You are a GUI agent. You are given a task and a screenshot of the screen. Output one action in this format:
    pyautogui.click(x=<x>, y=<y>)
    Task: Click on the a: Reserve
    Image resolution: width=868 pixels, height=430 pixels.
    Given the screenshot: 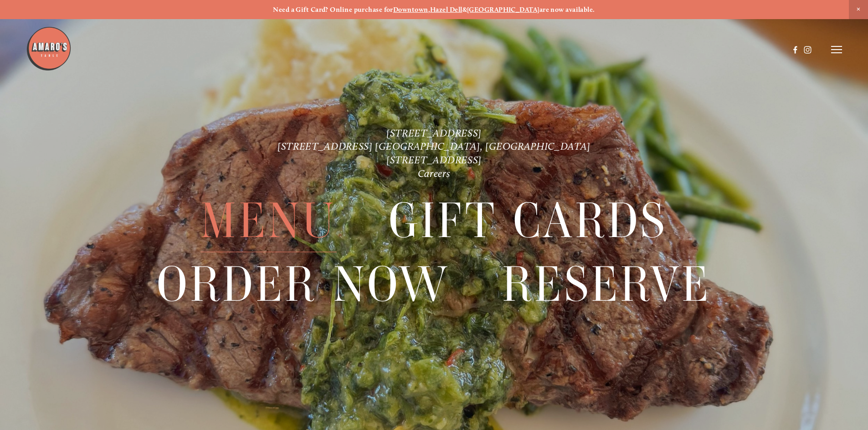 What is the action you would take?
    pyautogui.click(x=606, y=284)
    